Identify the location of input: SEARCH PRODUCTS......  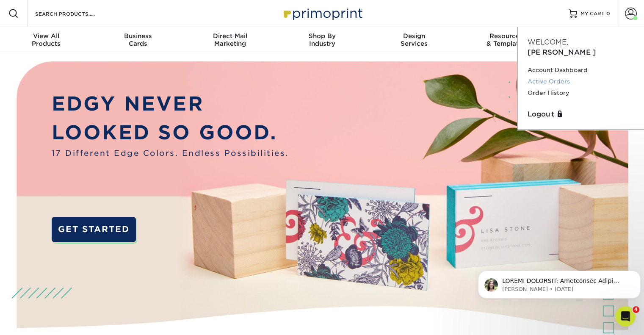
(75, 13).